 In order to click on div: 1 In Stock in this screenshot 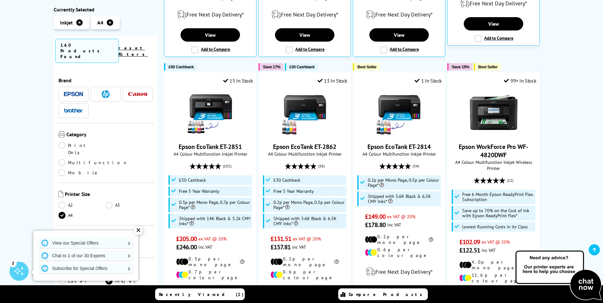, I will do `click(428, 81)`.